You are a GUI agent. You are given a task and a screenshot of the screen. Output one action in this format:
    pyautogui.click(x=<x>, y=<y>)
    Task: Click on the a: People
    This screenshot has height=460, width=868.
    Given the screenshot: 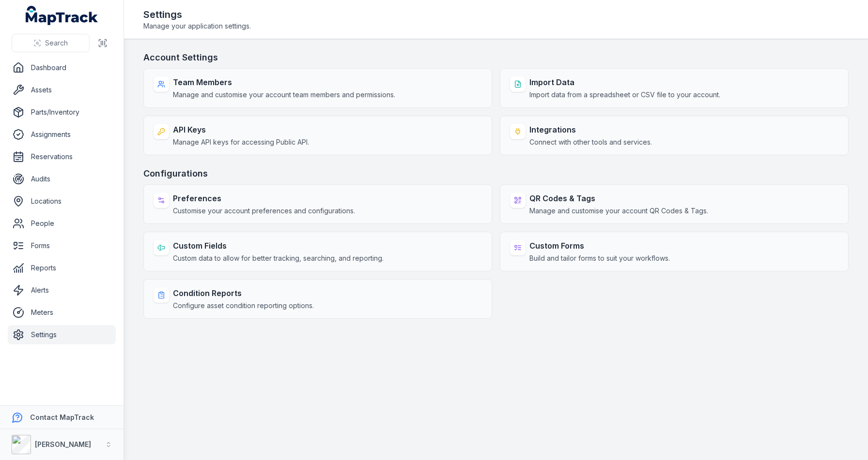 What is the action you would take?
    pyautogui.click(x=61, y=224)
    